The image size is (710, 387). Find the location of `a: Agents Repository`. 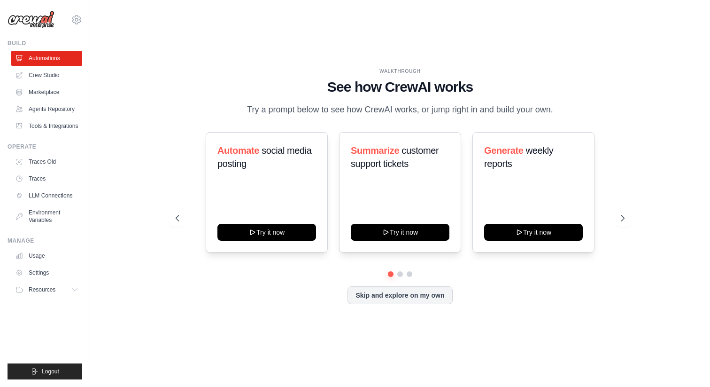

a: Agents Repository is located at coordinates (46, 109).